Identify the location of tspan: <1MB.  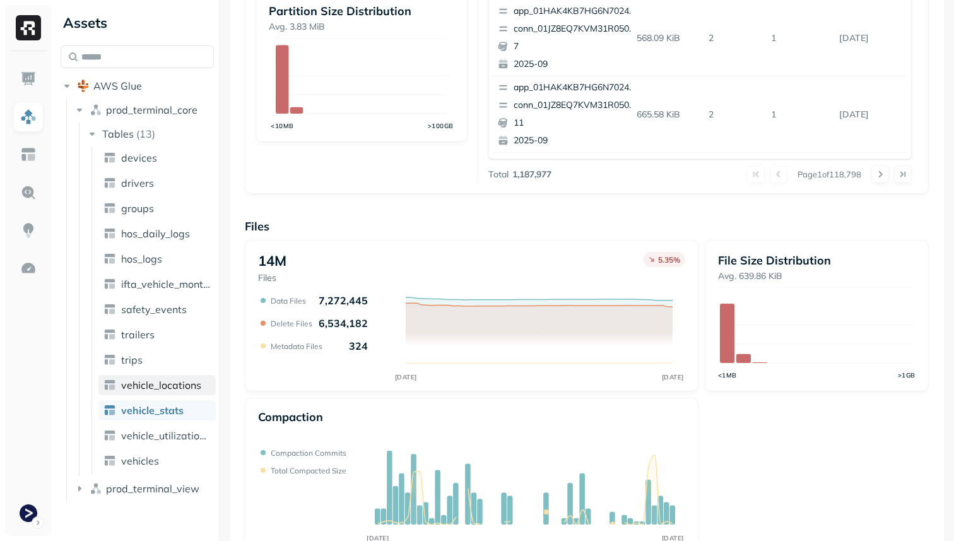
(728, 375).